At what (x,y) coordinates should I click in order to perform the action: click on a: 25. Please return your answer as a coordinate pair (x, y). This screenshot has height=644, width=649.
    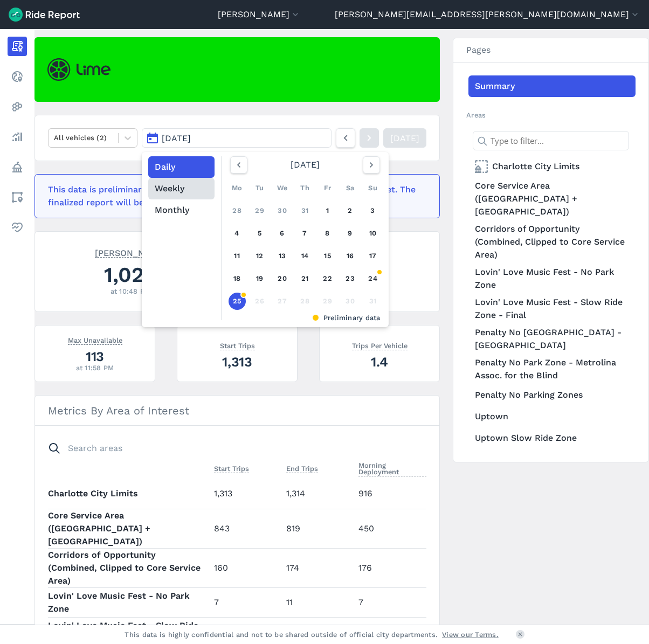
    Looking at the image, I should click on (237, 302).